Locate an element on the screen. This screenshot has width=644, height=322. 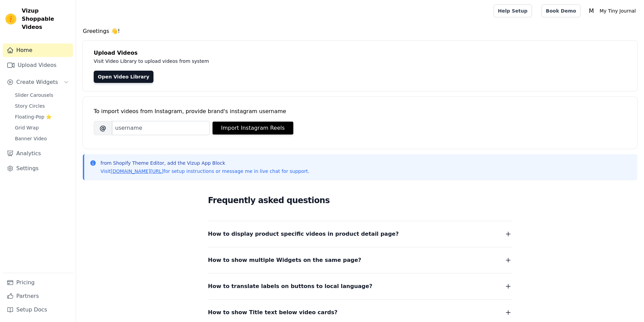
button: How to show multiple Widgets on the same page? is located at coordinates (360, 260).